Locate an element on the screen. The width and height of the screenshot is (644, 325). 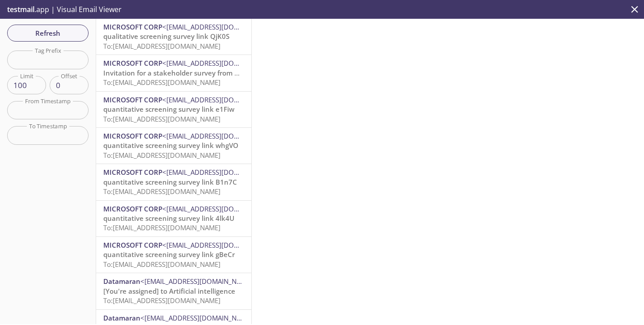
button: Refresh is located at coordinates (48, 33).